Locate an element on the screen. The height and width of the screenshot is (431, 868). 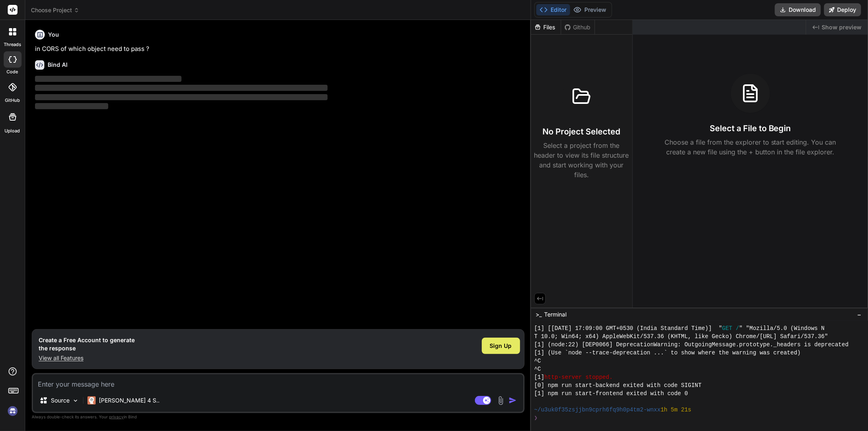
span: GET is located at coordinates (727, 328).